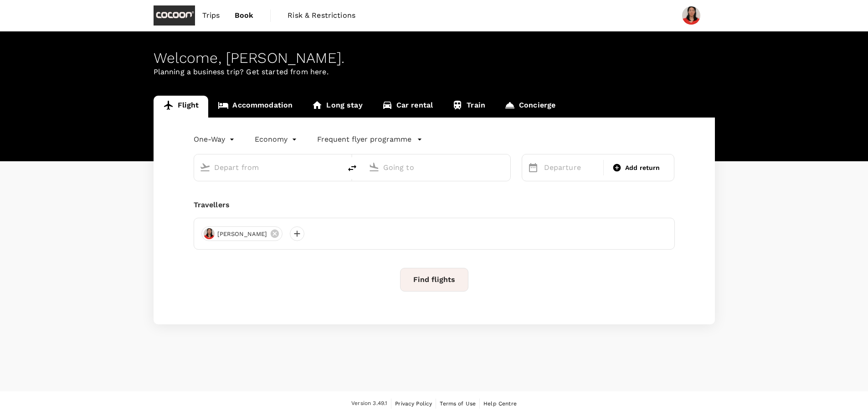 This screenshot has width=868, height=415. I want to click on img: Cocoon Capital, so click(174, 16).